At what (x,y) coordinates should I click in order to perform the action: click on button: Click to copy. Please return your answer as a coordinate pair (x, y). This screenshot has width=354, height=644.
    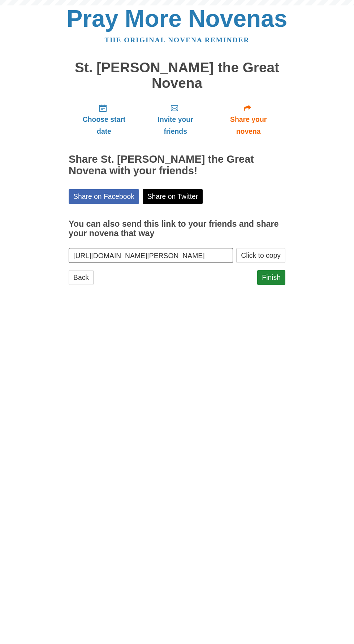
    Looking at the image, I should click on (261, 255).